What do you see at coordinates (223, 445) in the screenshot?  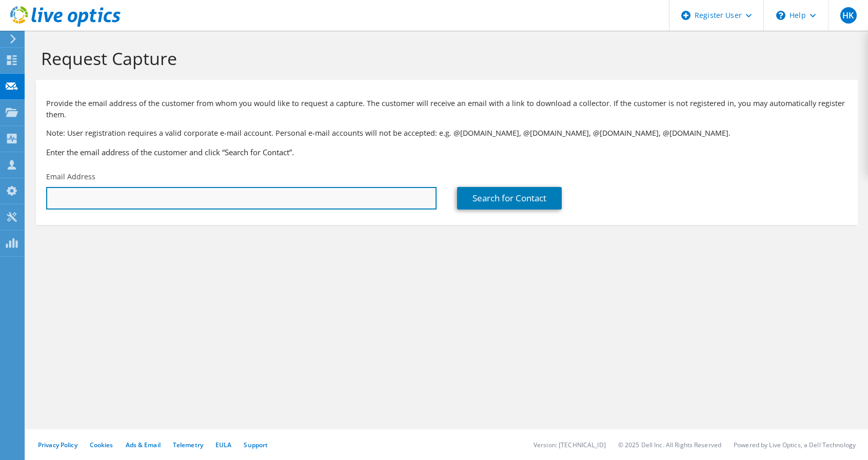 I see `a: EULA` at bounding box center [223, 445].